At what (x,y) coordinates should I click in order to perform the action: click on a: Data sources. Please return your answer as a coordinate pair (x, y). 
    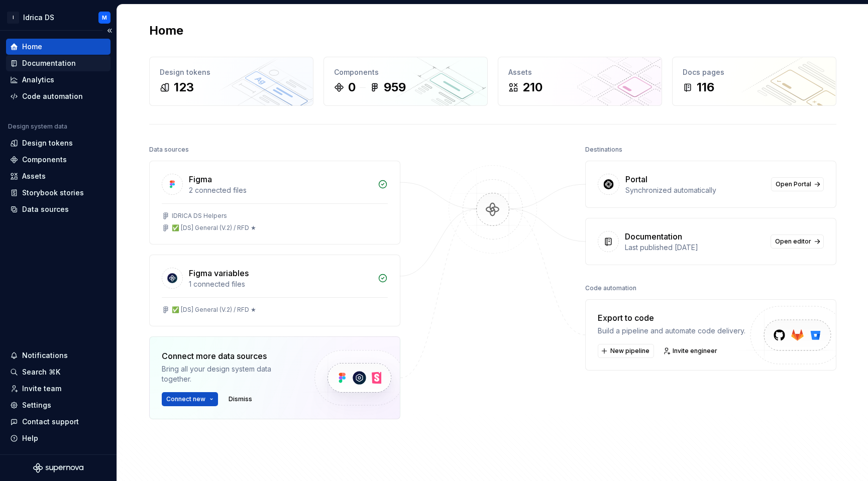
    Looking at the image, I should click on (58, 209).